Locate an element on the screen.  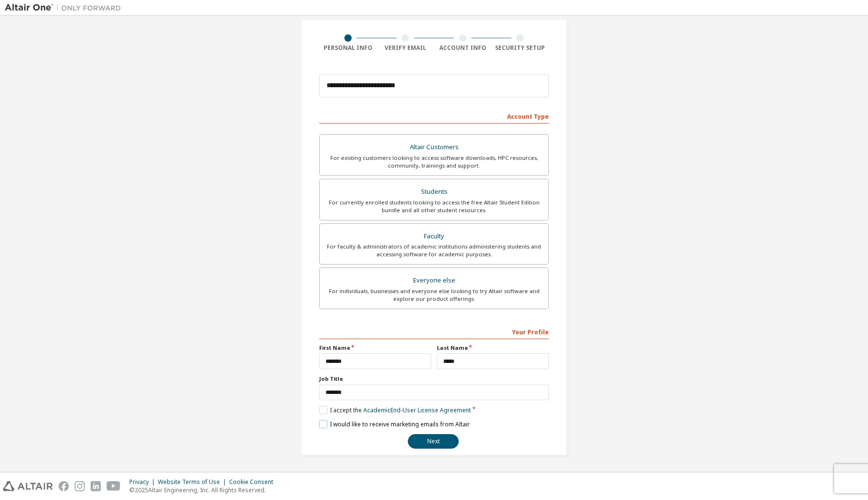
a: Academic End-User License Agreement is located at coordinates (417, 410).